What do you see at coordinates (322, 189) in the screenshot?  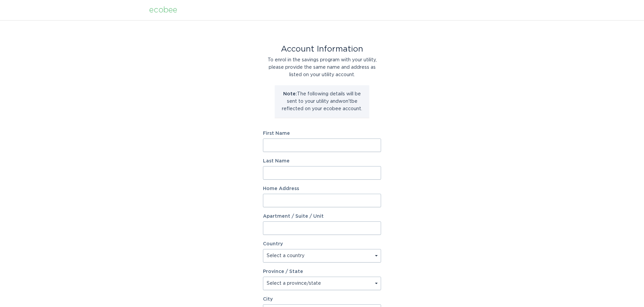 I see `label: Home Address` at bounding box center [322, 189].